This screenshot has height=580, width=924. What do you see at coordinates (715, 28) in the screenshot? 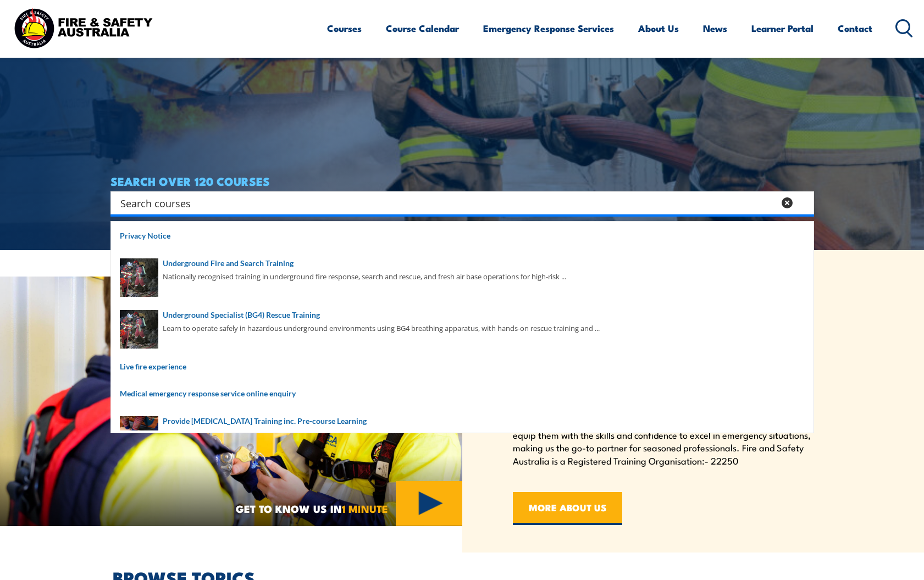
I see `a: News` at bounding box center [715, 28].